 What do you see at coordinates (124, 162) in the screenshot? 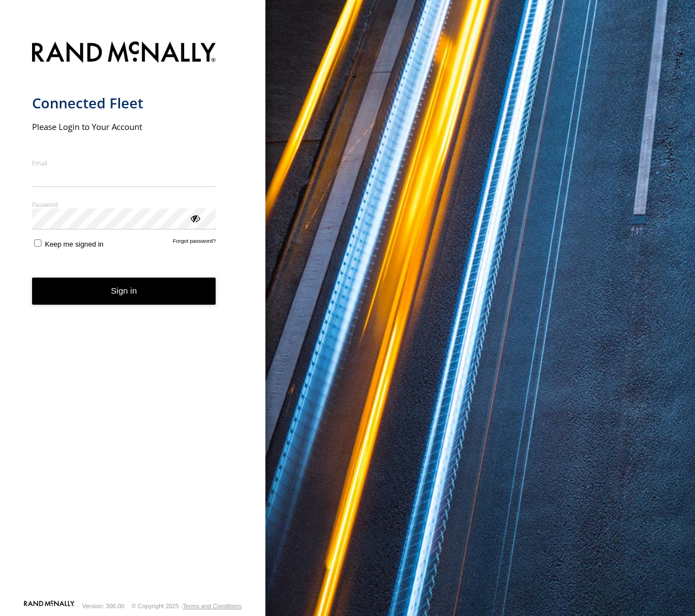
I see `label: Email` at bounding box center [124, 162].